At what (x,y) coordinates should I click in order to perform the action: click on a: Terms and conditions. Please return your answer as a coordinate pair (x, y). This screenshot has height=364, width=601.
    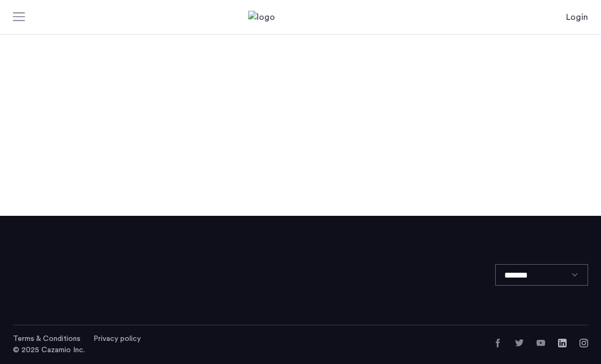
    Looking at the image, I should click on (47, 338).